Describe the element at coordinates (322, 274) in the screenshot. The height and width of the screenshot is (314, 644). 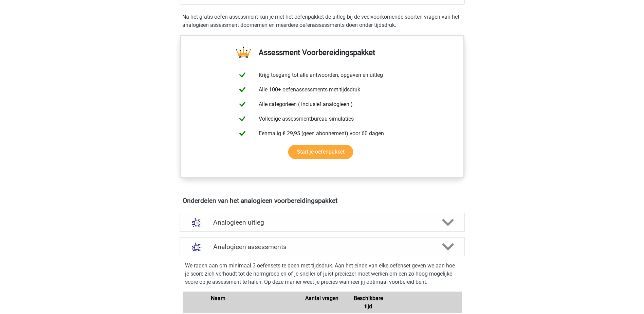
I see `p: We raden aan om minimaal 3 oefensets te doen met tijdsdruk. Aan het einde van elke oefenset geven...` at that location.